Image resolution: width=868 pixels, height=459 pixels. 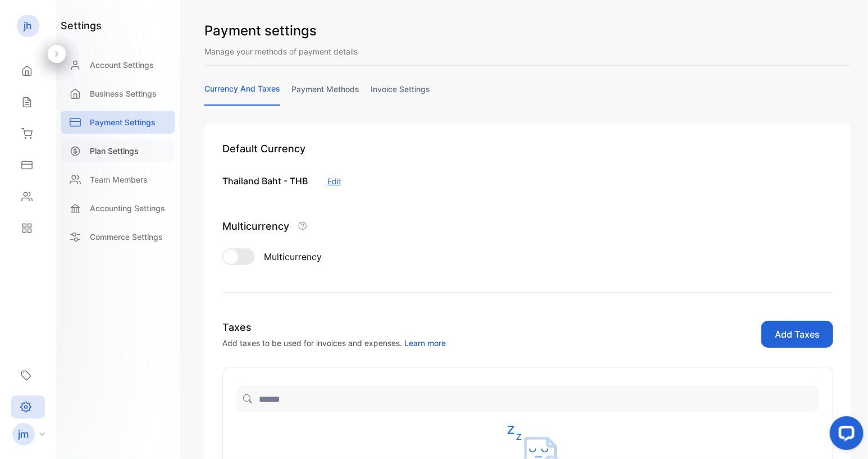 What do you see at coordinates (334, 181) in the screenshot?
I see `button: Edit` at bounding box center [334, 181].